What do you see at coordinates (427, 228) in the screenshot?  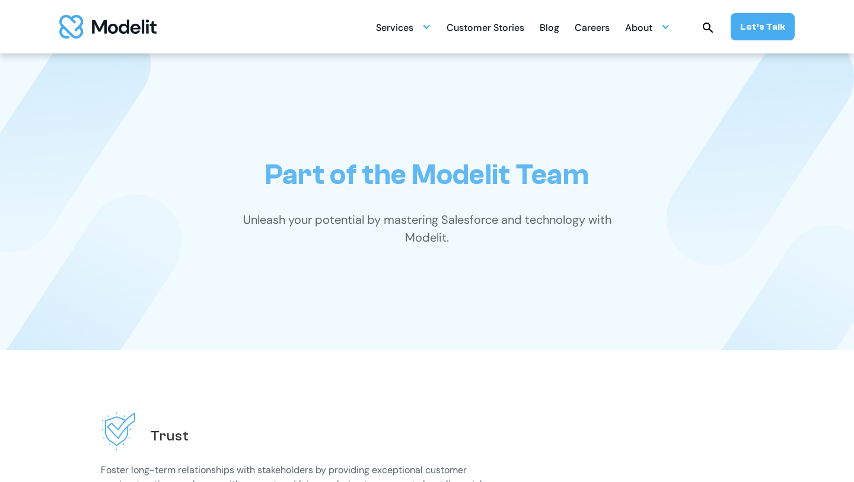 I see `p: Unleash your potential by mastering Salesforce and technology with Modelit.` at bounding box center [427, 228].